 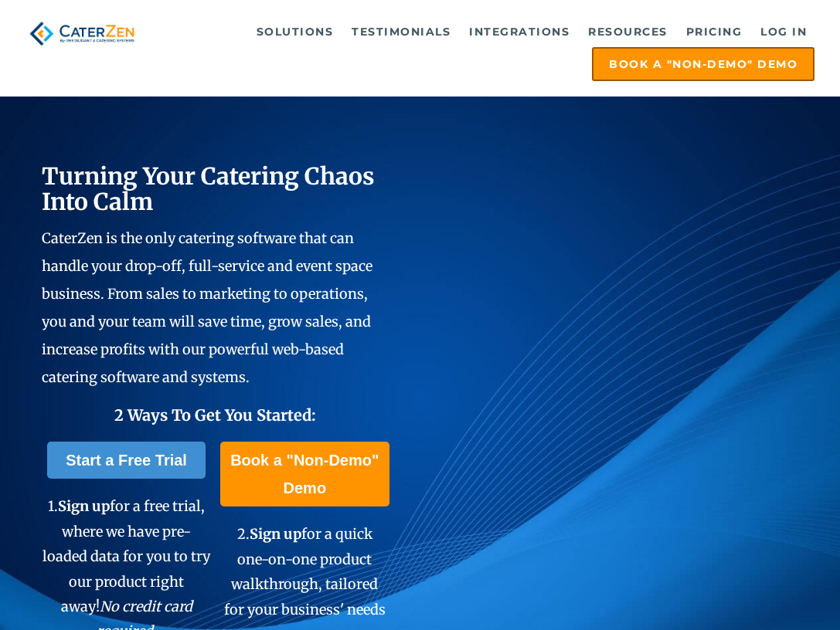 I want to click on a: Testimonials, so click(x=401, y=32).